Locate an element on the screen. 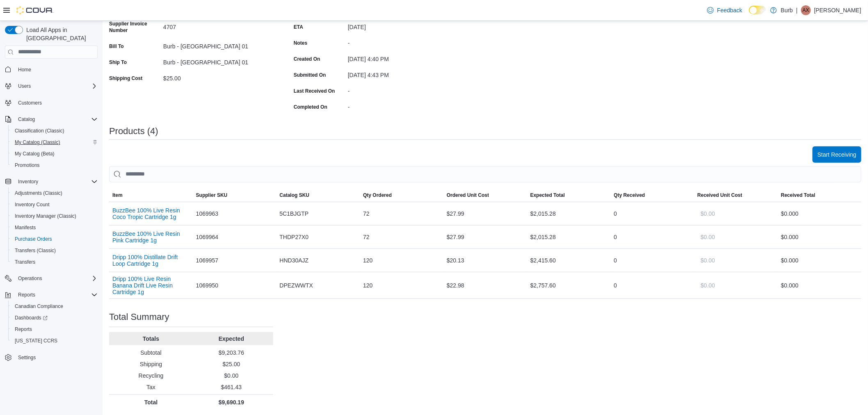  button: Expected Total is located at coordinates (569, 195).